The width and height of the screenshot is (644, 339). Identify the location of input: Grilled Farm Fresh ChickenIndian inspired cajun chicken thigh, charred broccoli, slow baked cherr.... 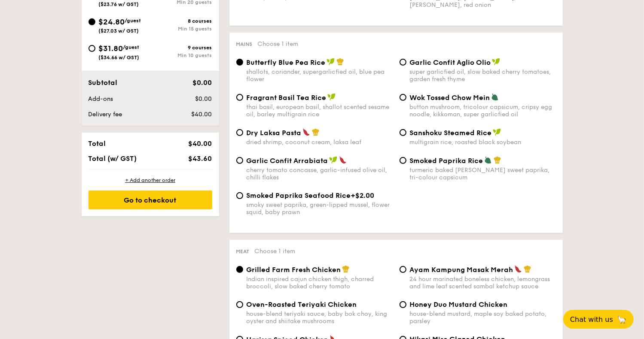
(239, 269).